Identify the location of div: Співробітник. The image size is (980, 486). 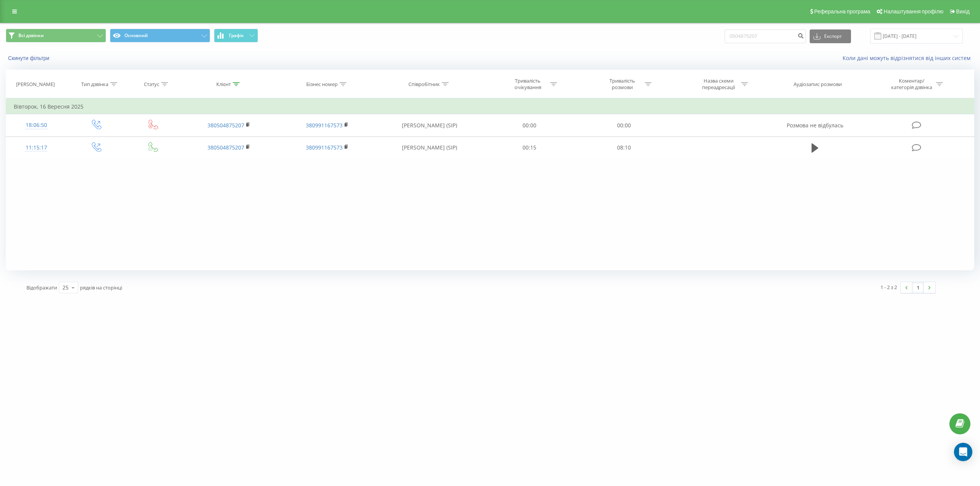
(424, 84).